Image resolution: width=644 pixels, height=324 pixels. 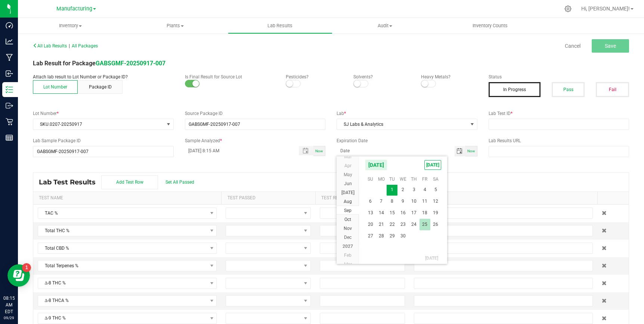 What do you see at coordinates (370, 224) in the screenshot?
I see `span: 20` at bounding box center [370, 224].